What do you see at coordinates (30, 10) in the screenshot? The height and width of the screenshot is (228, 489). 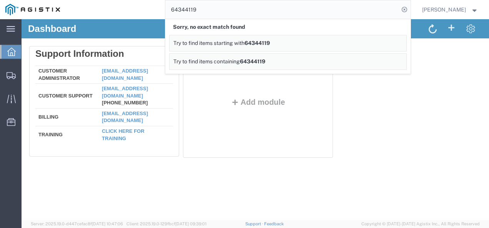 I see `h1: Dashboard` at bounding box center [30, 10].